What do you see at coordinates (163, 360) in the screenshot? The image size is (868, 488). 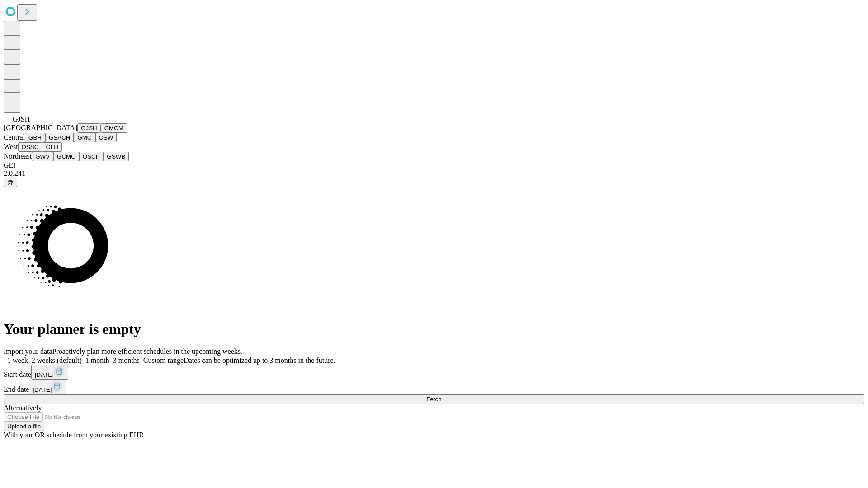 I see `span: Custom range` at bounding box center [163, 360].